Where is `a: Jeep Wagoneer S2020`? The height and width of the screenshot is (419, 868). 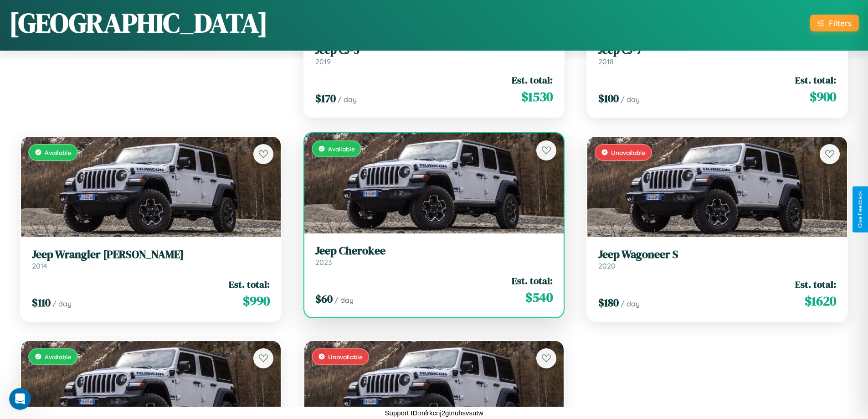
a: Jeep Wagoneer S2020 is located at coordinates (717, 259).